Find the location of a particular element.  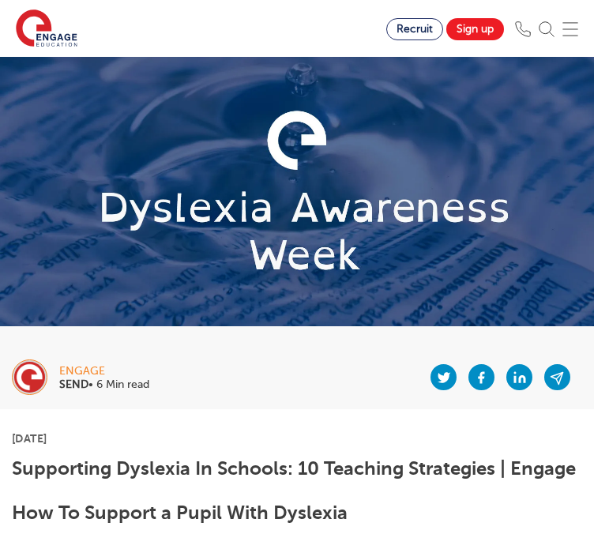

h1: Supporting Dyslexia In Schools: 10 Teaching Strategies | Engage is located at coordinates (297, 468).